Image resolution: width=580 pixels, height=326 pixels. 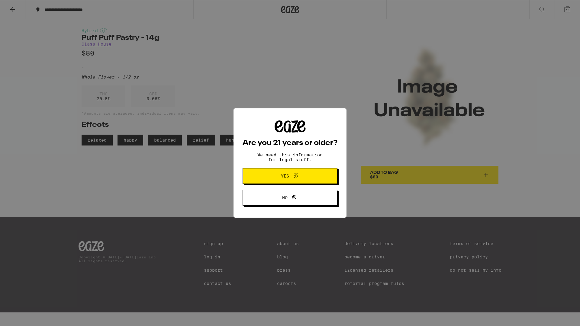 I want to click on span: No, so click(x=285, y=198).